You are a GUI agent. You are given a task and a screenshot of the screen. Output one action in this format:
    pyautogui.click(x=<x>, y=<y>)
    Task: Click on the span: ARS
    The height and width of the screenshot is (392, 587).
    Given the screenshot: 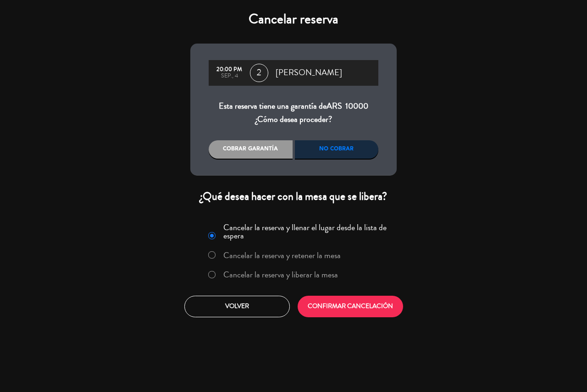 What is the action you would take?
    pyautogui.click(x=334, y=106)
    